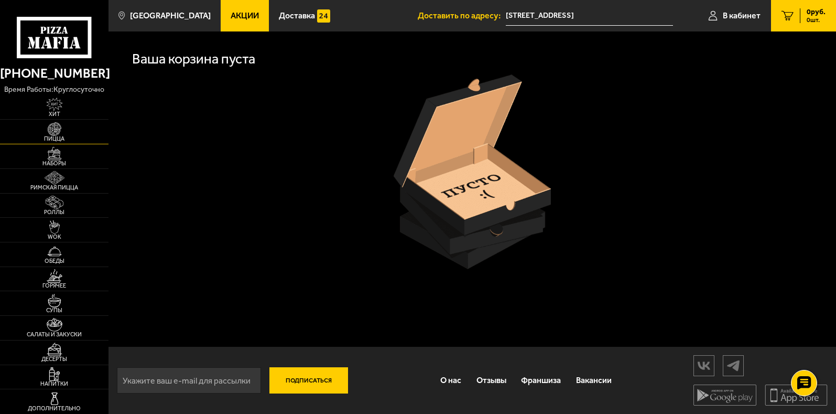  What do you see at coordinates (323, 16) in the screenshot?
I see `img: 15daf4d41897b9f0e9f617042186c801.svg` at bounding box center [323, 16].